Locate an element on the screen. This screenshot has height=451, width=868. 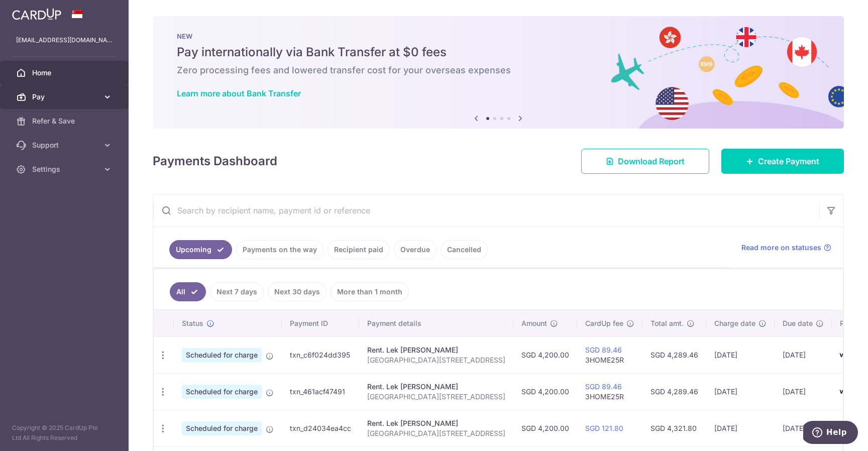
a: Cancelled is located at coordinates (464, 250).